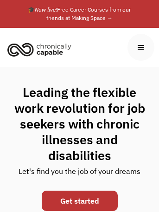 The width and height of the screenshot is (159, 212). I want to click on a: Get started, so click(80, 201).